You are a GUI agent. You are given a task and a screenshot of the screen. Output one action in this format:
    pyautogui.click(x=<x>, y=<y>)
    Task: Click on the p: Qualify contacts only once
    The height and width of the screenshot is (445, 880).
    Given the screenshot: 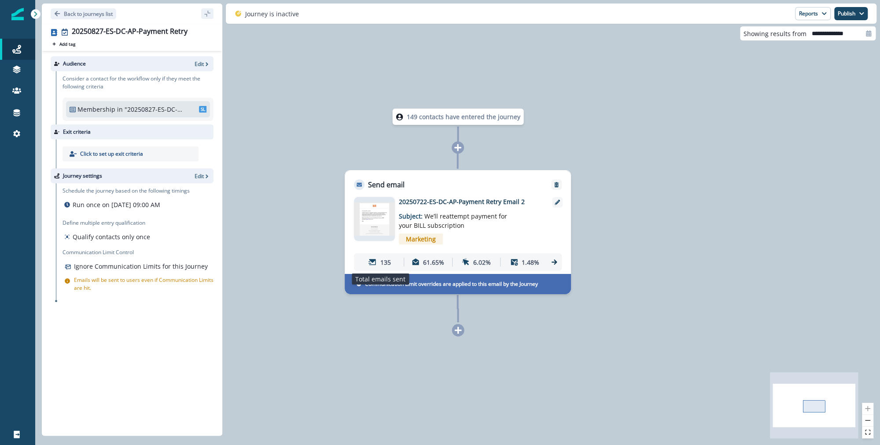 What is the action you would take?
    pyautogui.click(x=111, y=237)
    